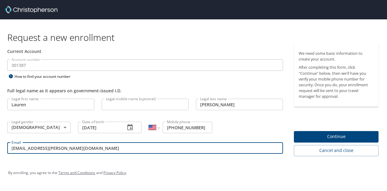  What do you see at coordinates (336, 150) in the screenshot?
I see `span: Cancel and close` at bounding box center [336, 150].